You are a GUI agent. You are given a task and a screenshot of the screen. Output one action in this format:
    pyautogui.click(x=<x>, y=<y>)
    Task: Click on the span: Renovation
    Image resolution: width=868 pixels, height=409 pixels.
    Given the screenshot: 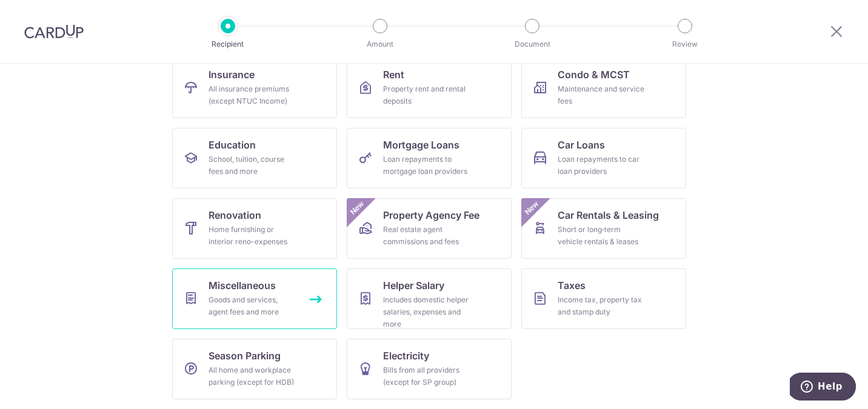 What is the action you would take?
    pyautogui.click(x=235, y=215)
    